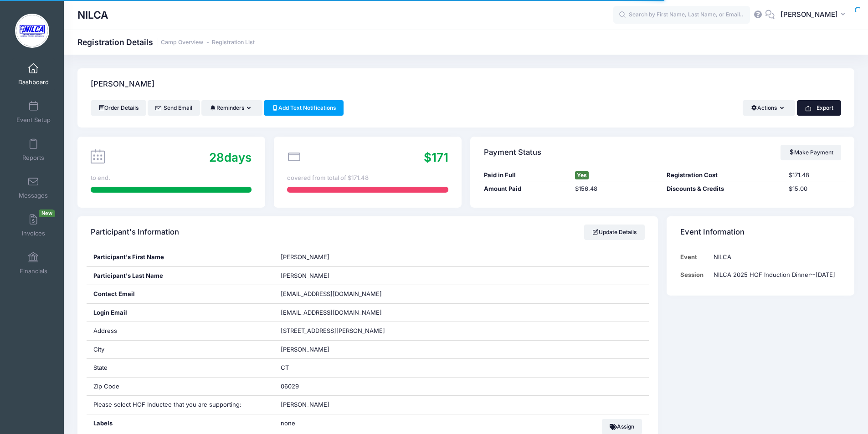 This screenshot has height=434, width=868. I want to click on img: NILCA, so click(32, 31).